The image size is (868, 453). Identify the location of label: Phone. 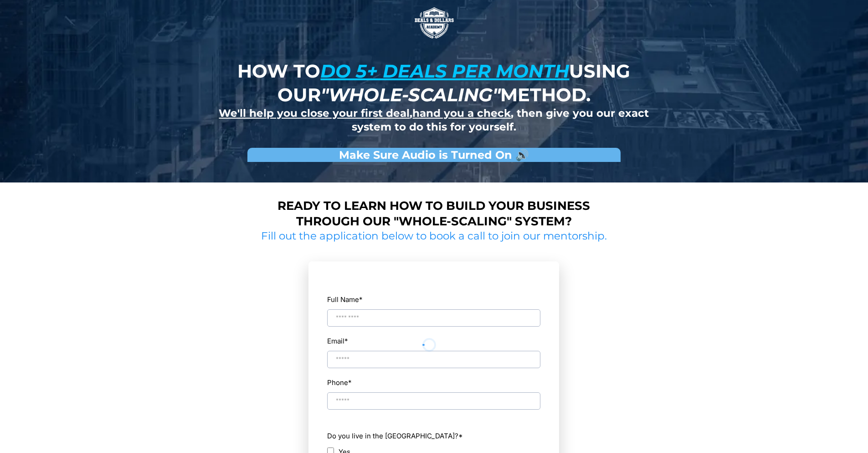
(340, 382).